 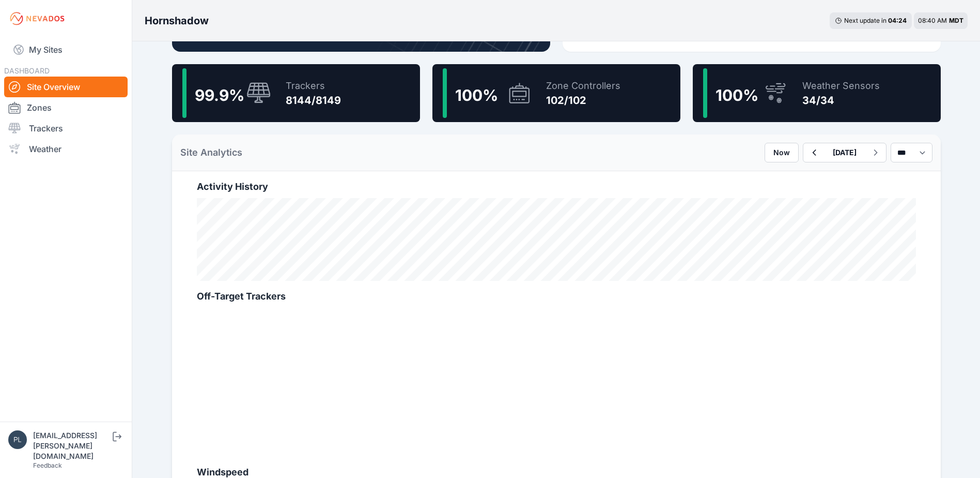 What do you see at coordinates (866, 20) in the screenshot?
I see `span: Next update in` at bounding box center [866, 20].